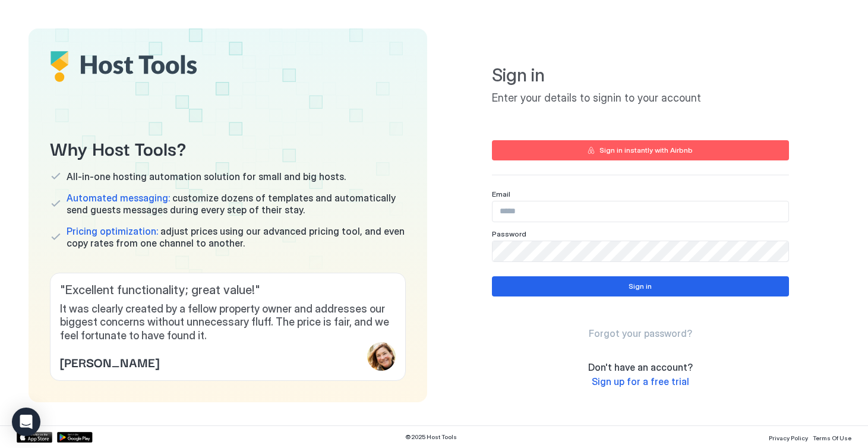  I want to click on span: Forgot your password?, so click(640, 333).